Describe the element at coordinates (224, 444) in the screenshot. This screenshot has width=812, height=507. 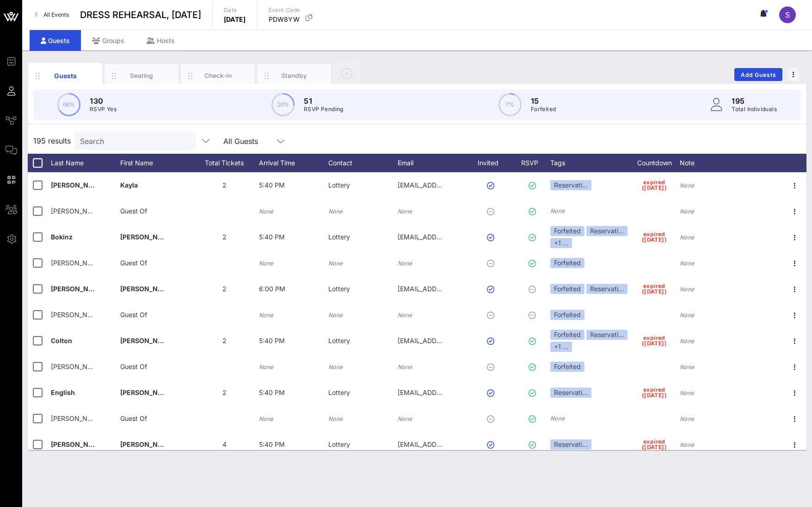
I see `div: 4` at that location.